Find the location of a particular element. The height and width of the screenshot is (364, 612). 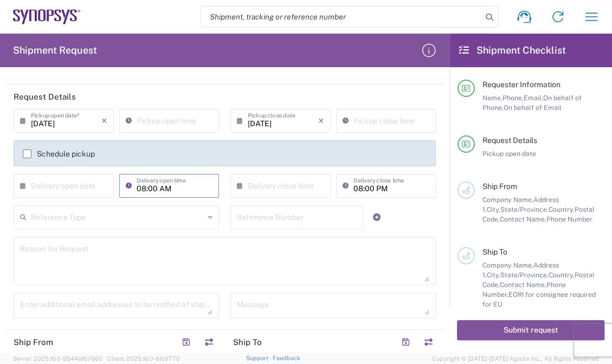

span: Name, is located at coordinates (492, 98).